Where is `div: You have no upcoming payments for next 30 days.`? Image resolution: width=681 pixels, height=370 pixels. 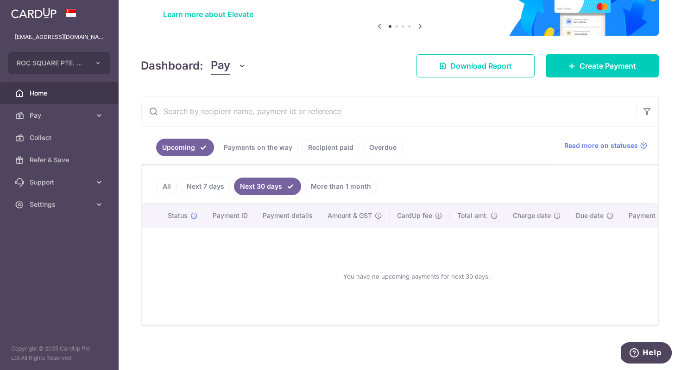
div: You have no upcoming payments for next 30 days. is located at coordinates (416, 276).